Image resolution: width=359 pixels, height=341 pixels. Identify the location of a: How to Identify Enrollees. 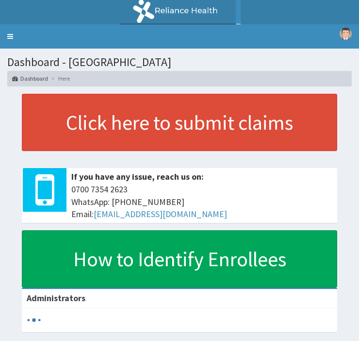
(180, 259).